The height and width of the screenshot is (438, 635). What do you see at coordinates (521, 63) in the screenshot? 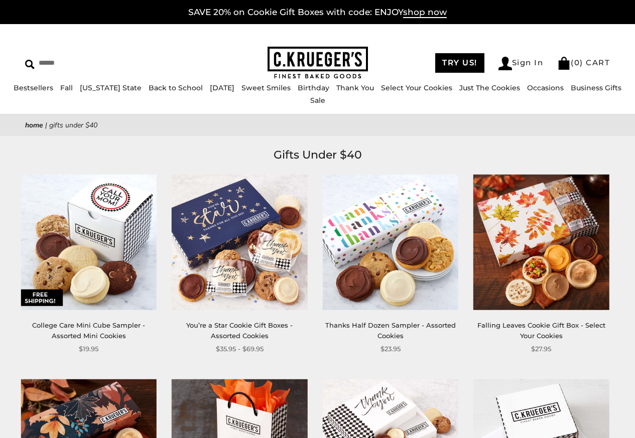
I see `a: Sign In` at bounding box center [521, 63].